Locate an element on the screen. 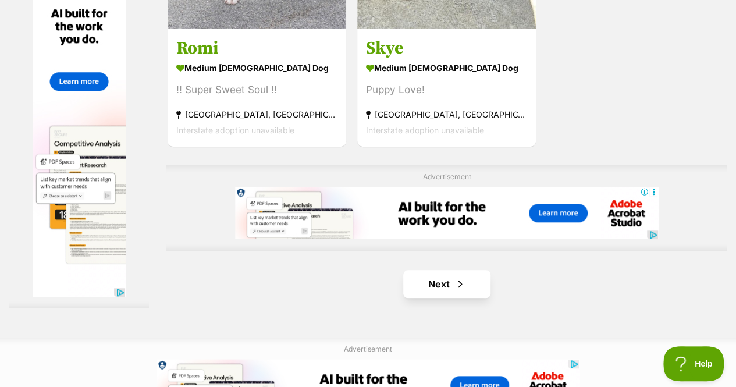  nav: Pagination is located at coordinates (447, 284).